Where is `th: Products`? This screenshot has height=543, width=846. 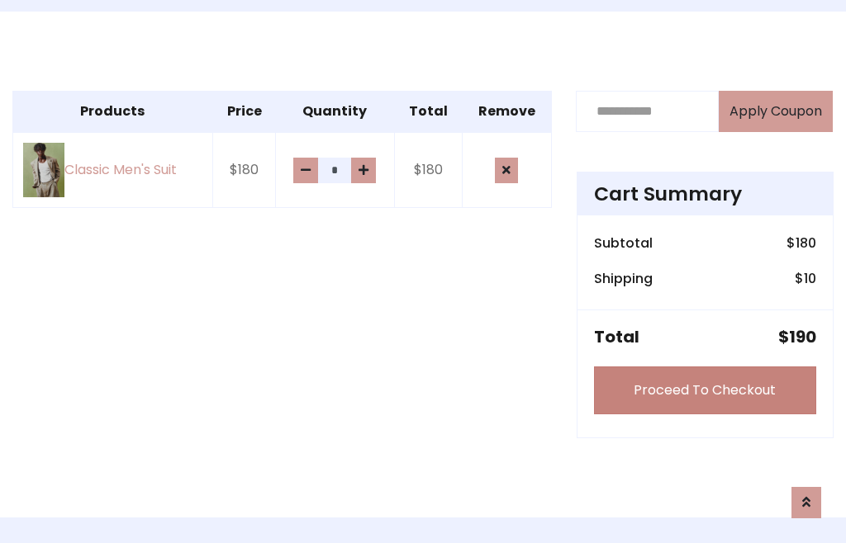 th: Products is located at coordinates (113, 111).